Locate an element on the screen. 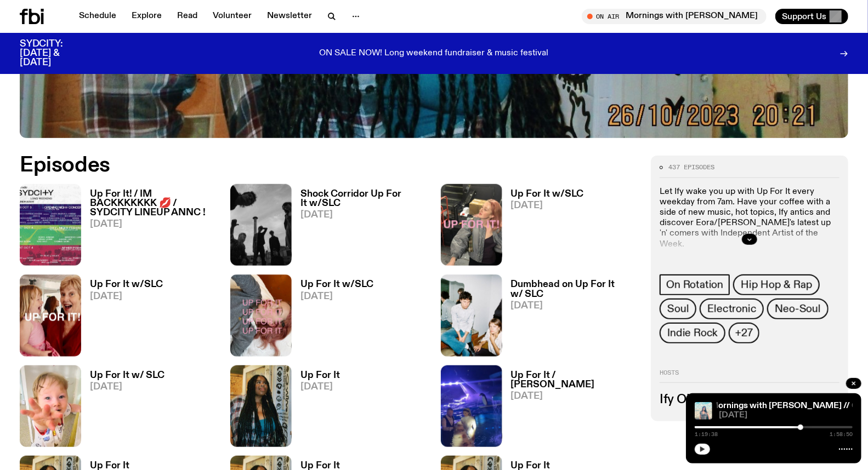 The image size is (868, 470). span: Support Us is located at coordinates (804, 16).